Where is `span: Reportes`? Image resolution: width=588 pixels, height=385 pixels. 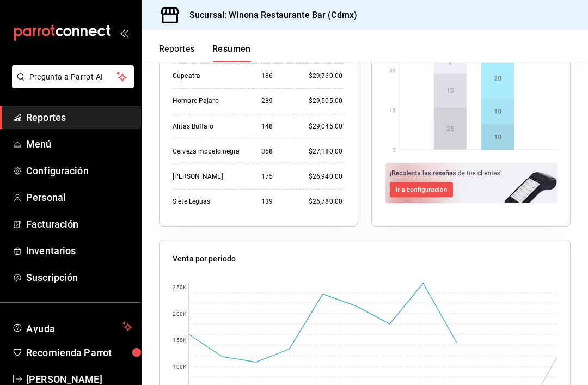
span: Reportes is located at coordinates (79, 117).